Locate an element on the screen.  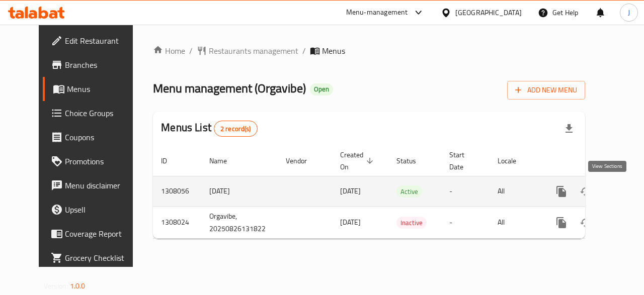
div: Export file is located at coordinates (569, 129).